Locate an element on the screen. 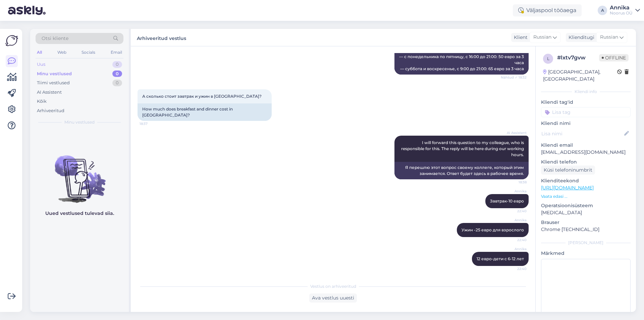  div: # lxtv7gvw is located at coordinates (578, 58).